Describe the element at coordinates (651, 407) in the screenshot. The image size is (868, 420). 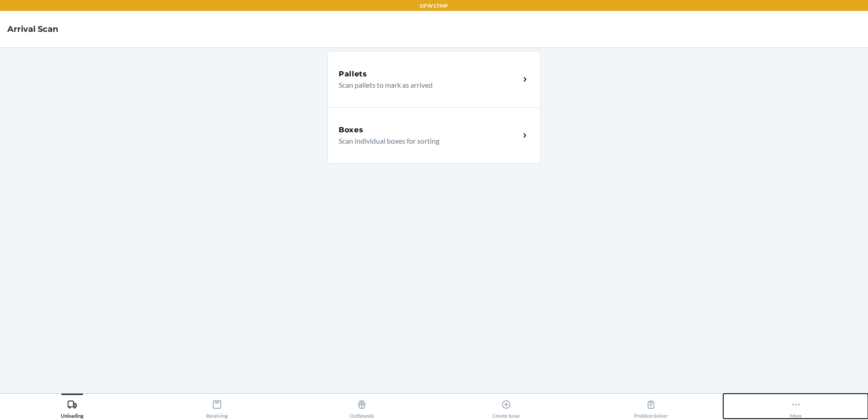
I see `div: Problem Solver` at that location.